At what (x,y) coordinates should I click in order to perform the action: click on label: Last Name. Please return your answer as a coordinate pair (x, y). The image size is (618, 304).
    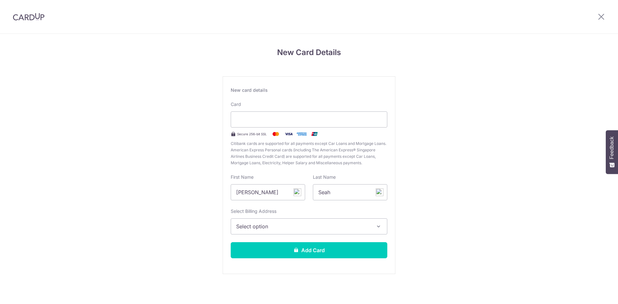
    Looking at the image, I should click on (324, 177).